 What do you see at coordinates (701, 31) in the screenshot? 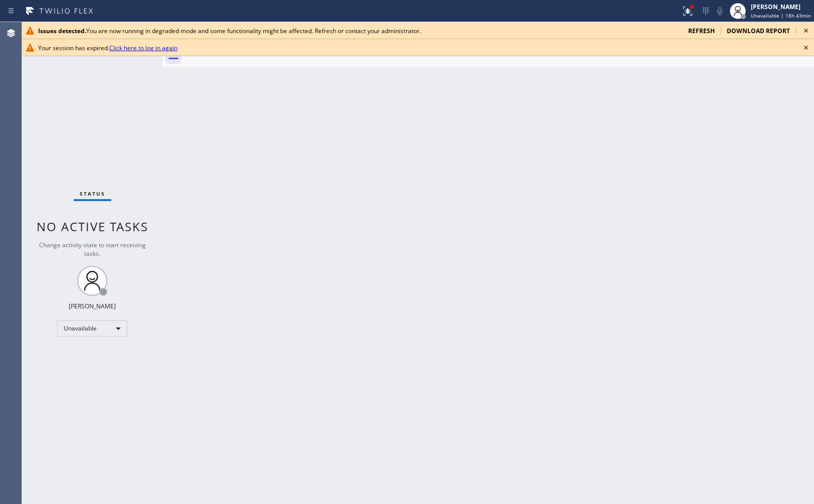
I see `span: refresh` at bounding box center [701, 31].